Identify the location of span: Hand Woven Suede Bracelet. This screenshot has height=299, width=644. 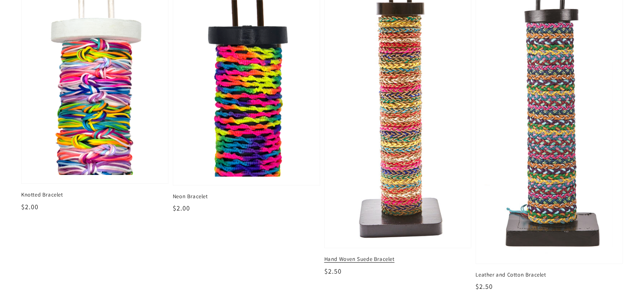
(398, 259).